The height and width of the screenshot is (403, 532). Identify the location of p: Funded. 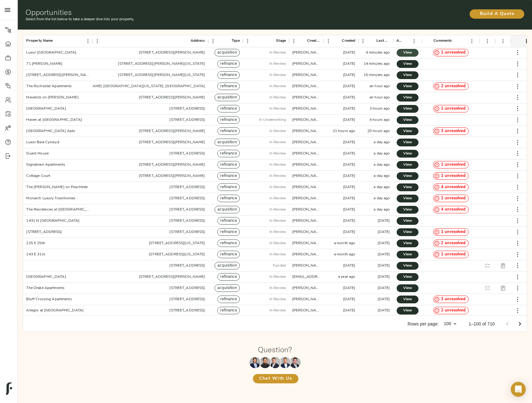
(279, 265).